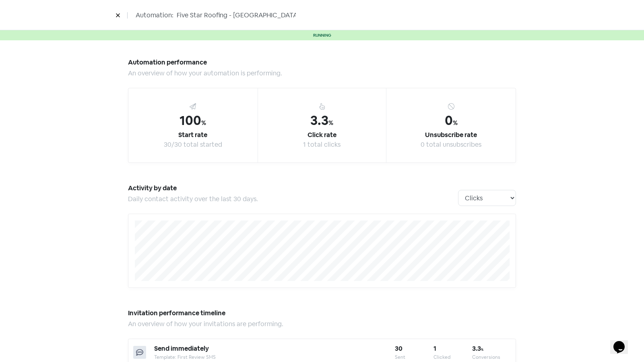  I want to click on div: Click rate, so click(322, 135).